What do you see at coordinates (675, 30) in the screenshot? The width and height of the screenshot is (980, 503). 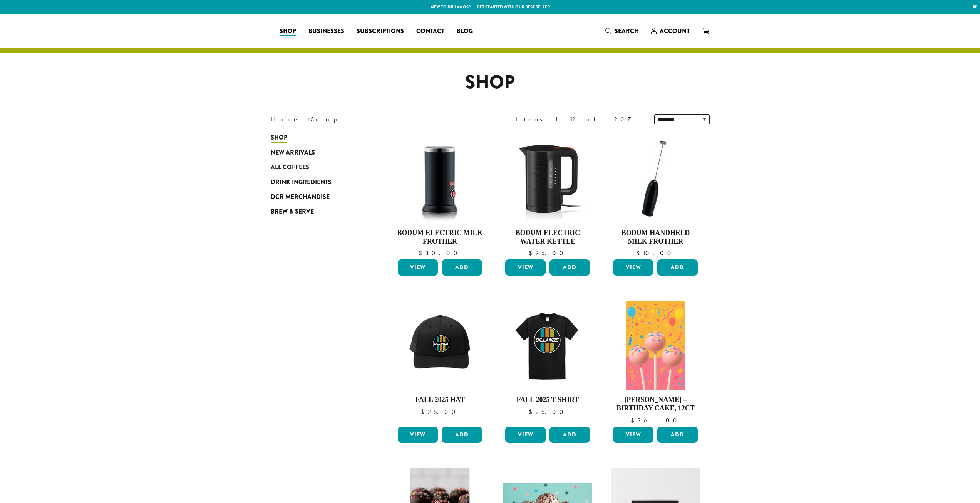 I see `span: Account` at bounding box center [675, 30].